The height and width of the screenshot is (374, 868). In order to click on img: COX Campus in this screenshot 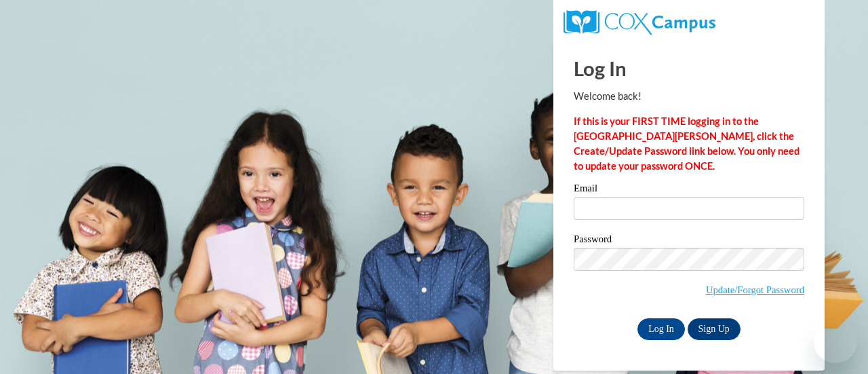, I will do `click(640, 23)`.